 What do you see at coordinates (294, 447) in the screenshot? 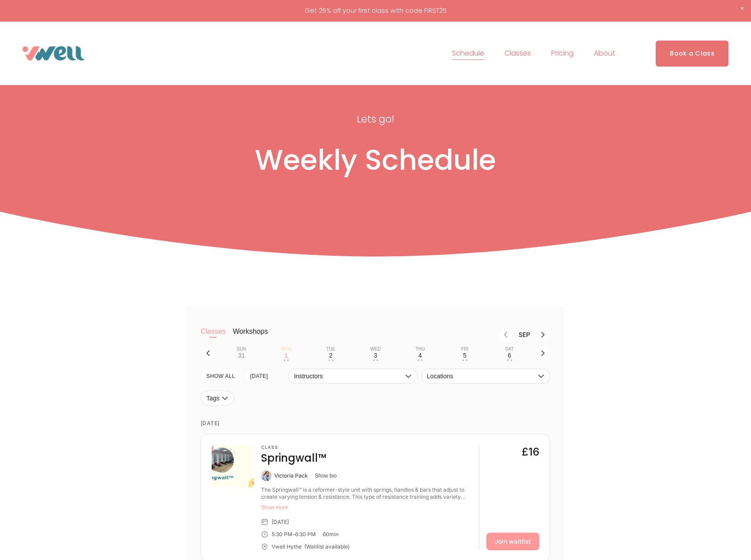
I see `h3: Class` at bounding box center [294, 447].